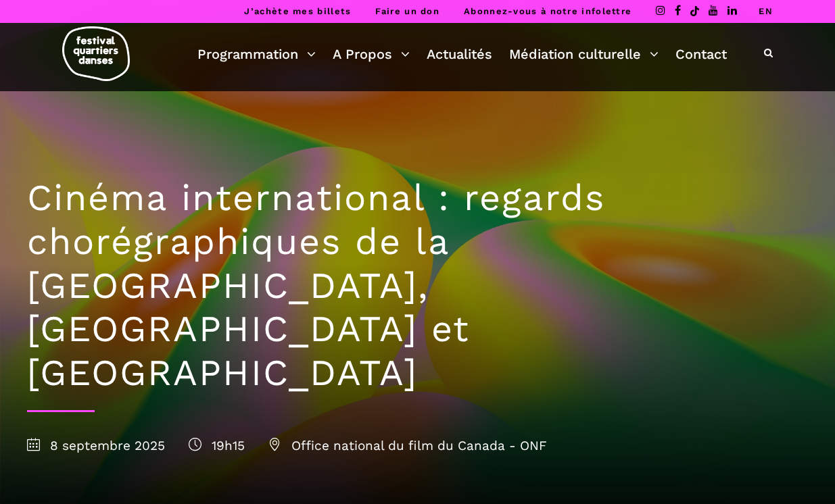 The width and height of the screenshot is (835, 504). What do you see at coordinates (765, 11) in the screenshot?
I see `a: EN` at bounding box center [765, 11].